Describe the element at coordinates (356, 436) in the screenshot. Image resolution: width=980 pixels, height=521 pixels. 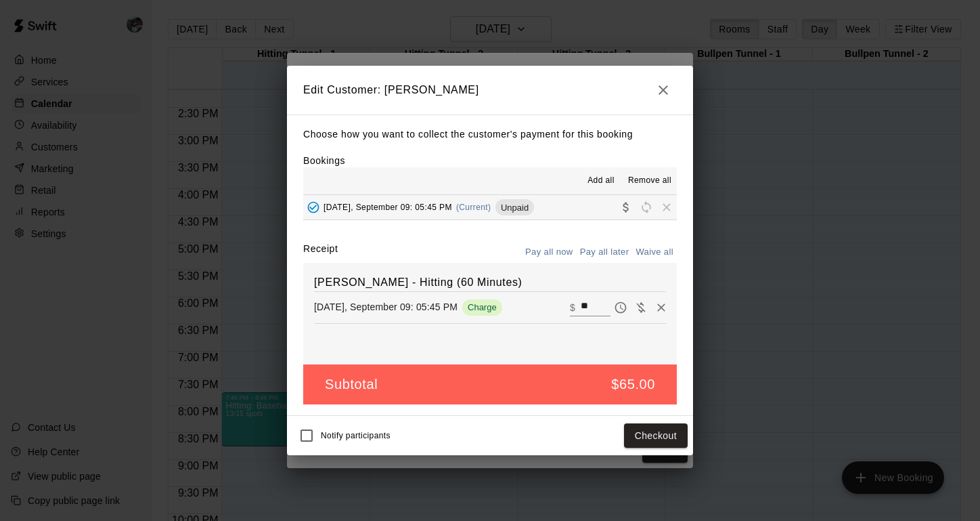
I see `span: Notify participants` at that location.